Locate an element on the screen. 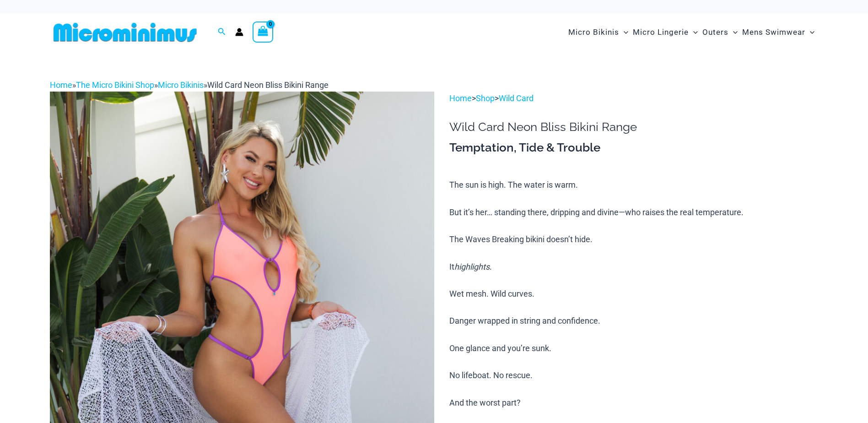 The height and width of the screenshot is (423, 868). span: Micro Bikinis is located at coordinates (593, 32).